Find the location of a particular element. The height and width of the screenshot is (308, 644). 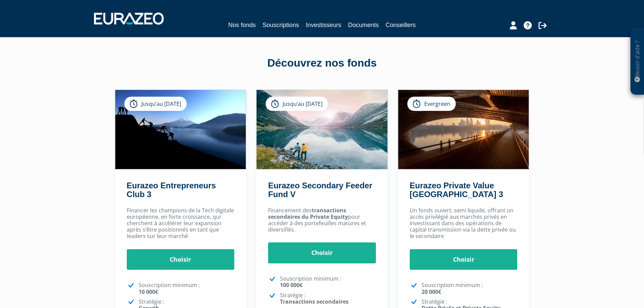

a: Souscriptions is located at coordinates (280, 25).